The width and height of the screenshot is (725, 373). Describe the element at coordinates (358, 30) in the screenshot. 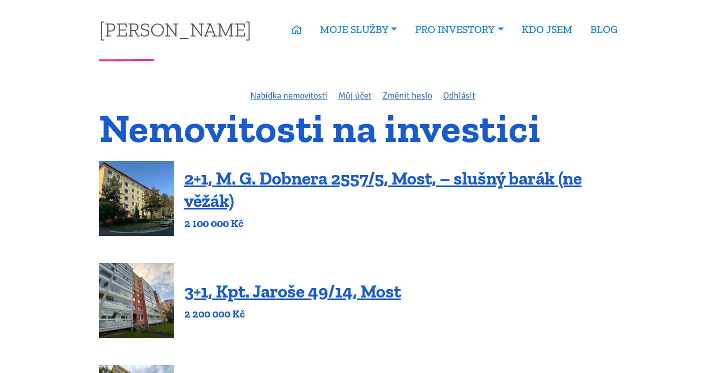

I see `a: MOJE SLUŽBY` at that location.